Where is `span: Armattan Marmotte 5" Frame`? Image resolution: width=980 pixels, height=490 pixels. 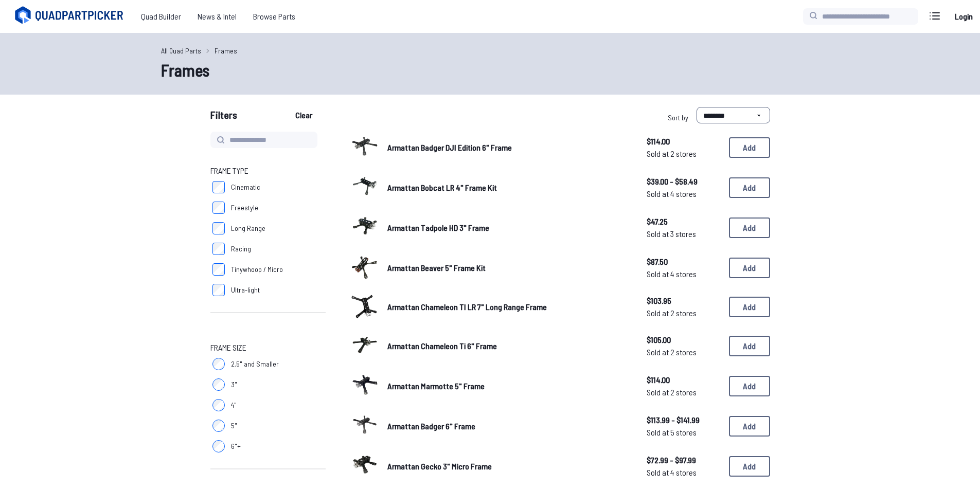
span: Armattan Marmotte 5" Frame is located at coordinates (435, 385).